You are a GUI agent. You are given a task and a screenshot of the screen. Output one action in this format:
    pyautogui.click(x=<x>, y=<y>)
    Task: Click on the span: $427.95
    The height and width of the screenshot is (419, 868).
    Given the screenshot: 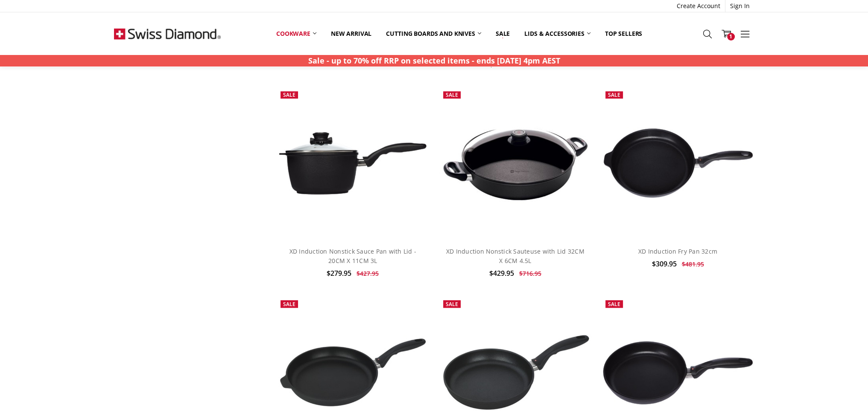 What is the action you would take?
    pyautogui.click(x=368, y=273)
    